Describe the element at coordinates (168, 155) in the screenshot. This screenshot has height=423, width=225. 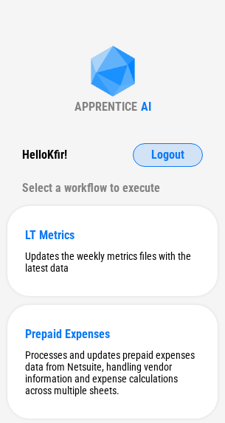
I see `button: Logout` at that location.